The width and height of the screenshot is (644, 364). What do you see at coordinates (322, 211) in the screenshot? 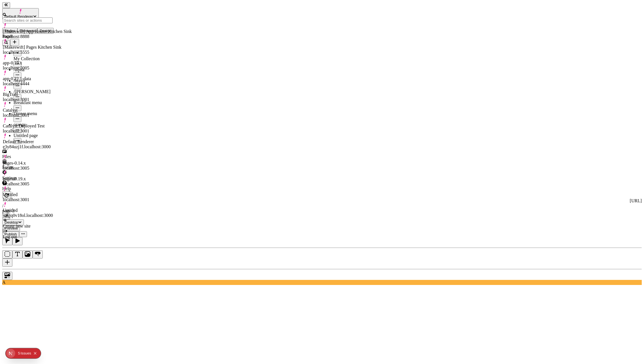
I see `div: page-3` at bounding box center [322, 211].